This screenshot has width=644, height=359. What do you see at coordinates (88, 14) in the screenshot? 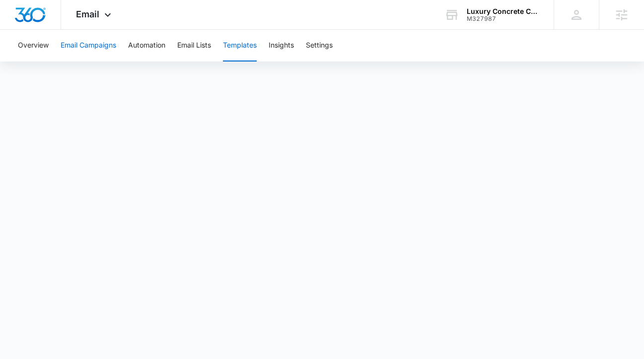
I see `span: Email` at bounding box center [88, 14].